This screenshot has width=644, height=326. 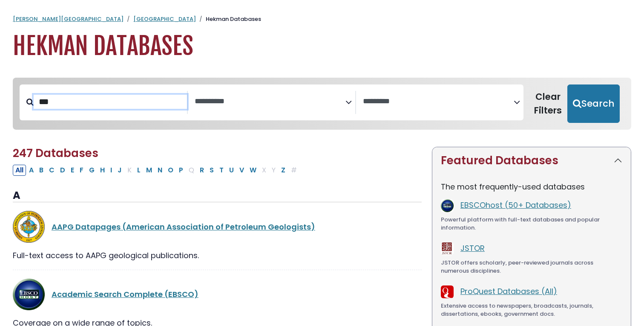 I want to click on button: Filter Results V, so click(x=241, y=170).